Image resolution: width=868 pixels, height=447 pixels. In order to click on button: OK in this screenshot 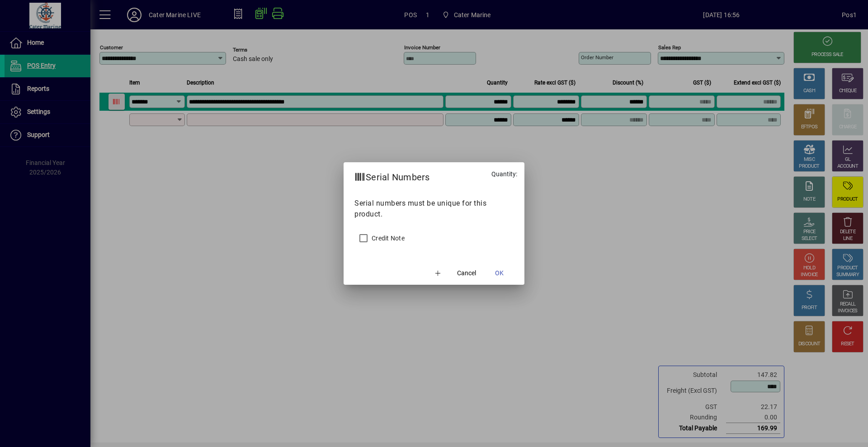, I will do `click(499, 273)`.